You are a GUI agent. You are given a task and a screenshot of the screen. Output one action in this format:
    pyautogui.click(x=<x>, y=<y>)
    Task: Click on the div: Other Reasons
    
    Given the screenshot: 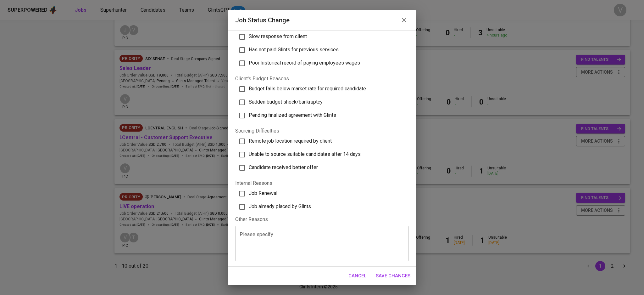 What is the action you would take?
    pyautogui.click(x=322, y=220)
    